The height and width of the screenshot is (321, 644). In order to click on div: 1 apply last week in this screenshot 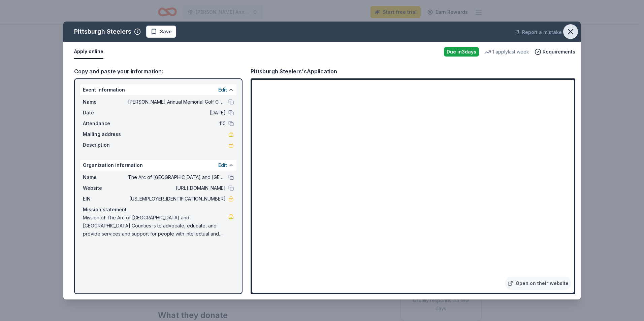, I will do `click(507, 52)`.